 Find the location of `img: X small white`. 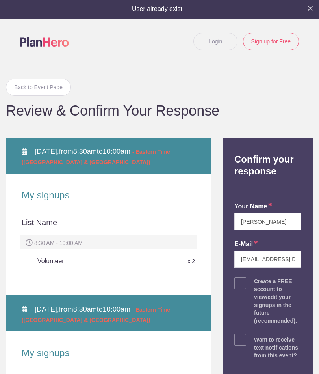

img: X small white is located at coordinates (311, 8).